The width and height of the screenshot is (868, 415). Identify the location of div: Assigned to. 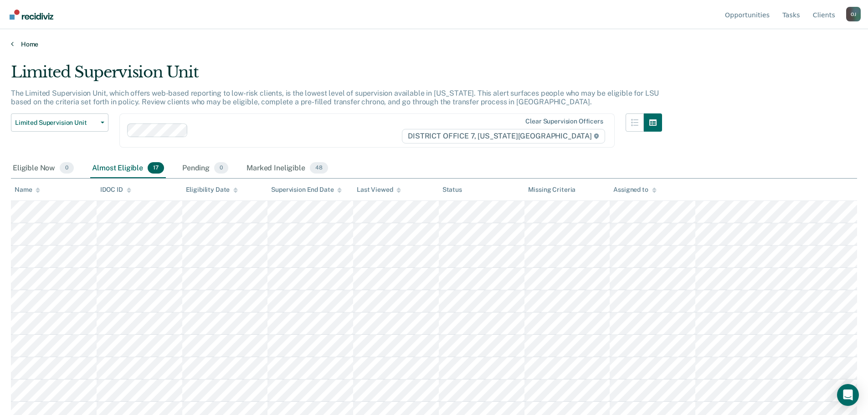
(635, 189).